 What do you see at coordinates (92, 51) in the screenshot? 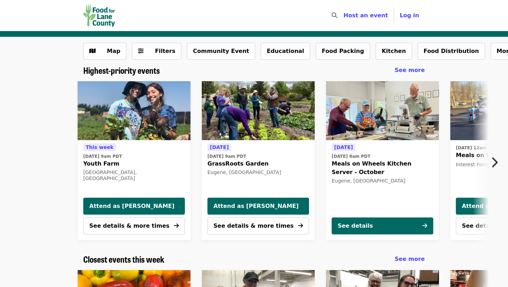
I see `i: map icon` at bounding box center [92, 51].